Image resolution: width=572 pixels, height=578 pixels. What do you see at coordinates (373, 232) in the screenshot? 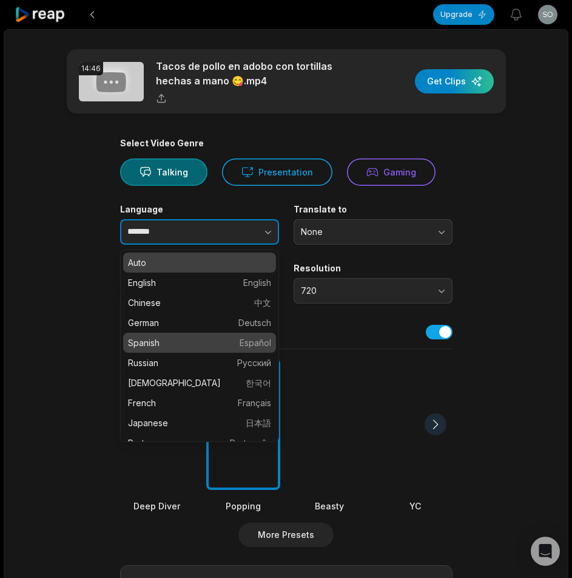
I see `button: None` at bounding box center [373, 232].